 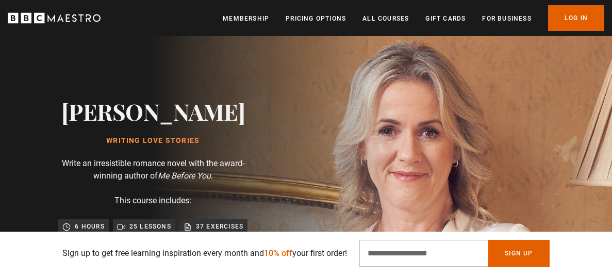 What do you see at coordinates (89, 226) in the screenshot?
I see `p: 6 hours` at bounding box center [89, 226].